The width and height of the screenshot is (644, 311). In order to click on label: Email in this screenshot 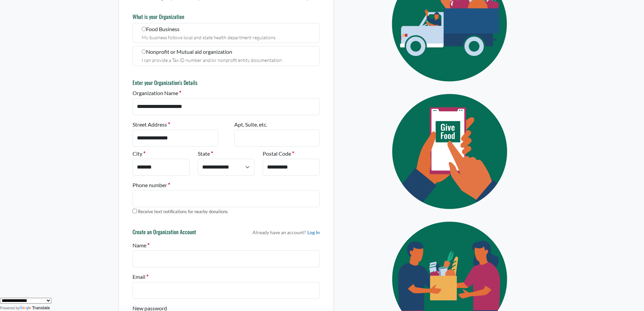, I will do `click(140, 277)`.